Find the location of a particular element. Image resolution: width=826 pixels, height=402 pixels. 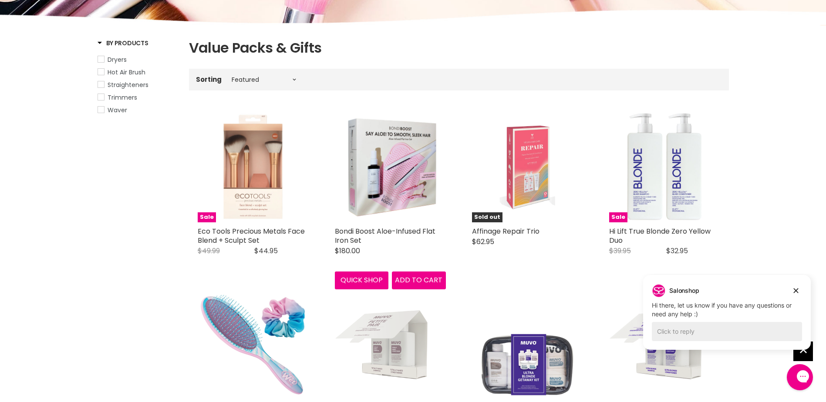

span: $180.00 is located at coordinates (348, 251).